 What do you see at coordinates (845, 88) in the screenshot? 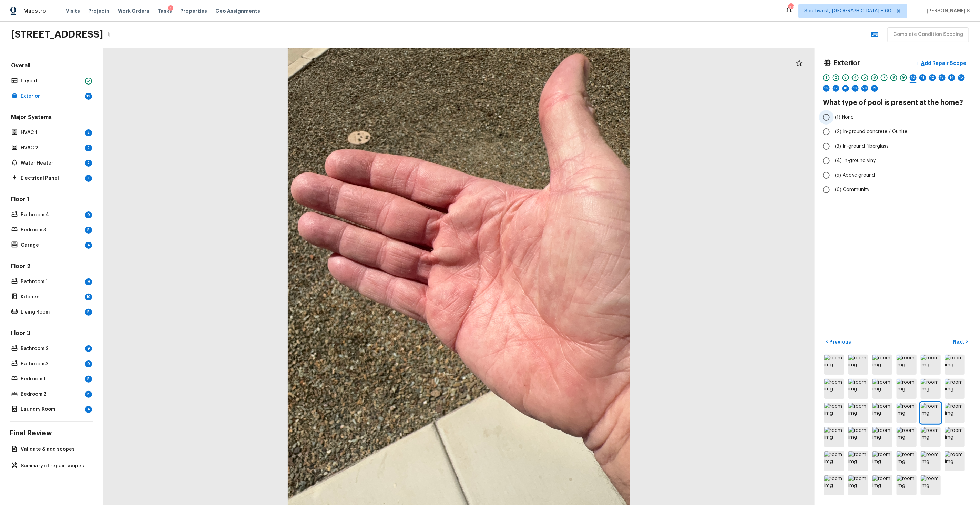
I see `div: 18` at bounding box center [845, 88].